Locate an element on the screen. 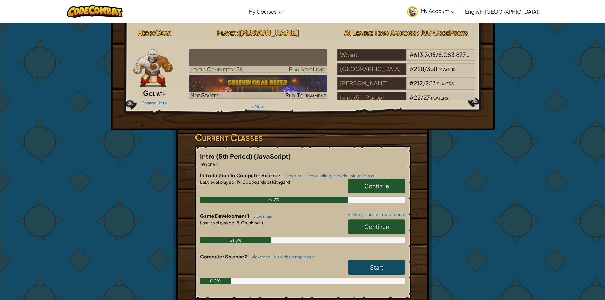  span: Player is located at coordinates (226, 32).